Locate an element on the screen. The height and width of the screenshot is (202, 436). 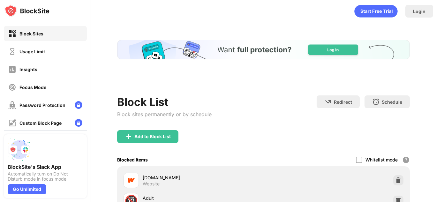
img: insights-off.svg is located at coordinates (12, 69).